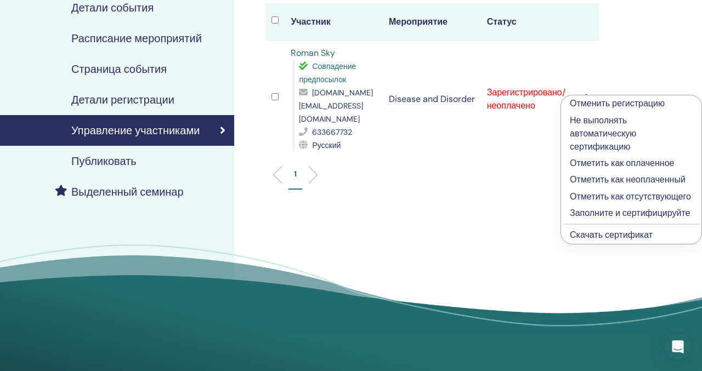 The width and height of the screenshot is (702, 371). Describe the element at coordinates (530, 22) in the screenshot. I see `th: Статус` at that location.